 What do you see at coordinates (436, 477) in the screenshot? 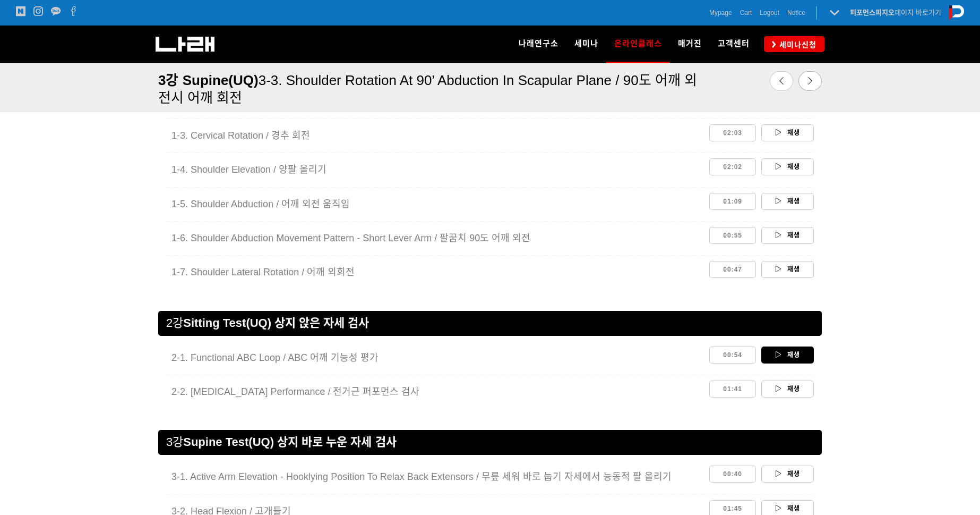
I see `a: 3-1. Active Arm Elevation - Hooklying Position To Relax Back Extensors / 무릎 세워 바로 눕기 자세에서 능동적 팔 올리기` at bounding box center [436, 477].